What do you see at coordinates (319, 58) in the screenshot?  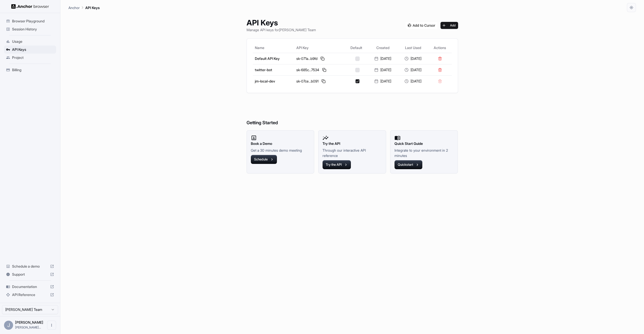 I see `div: sk-071a...b9fd` at bounding box center [319, 58].